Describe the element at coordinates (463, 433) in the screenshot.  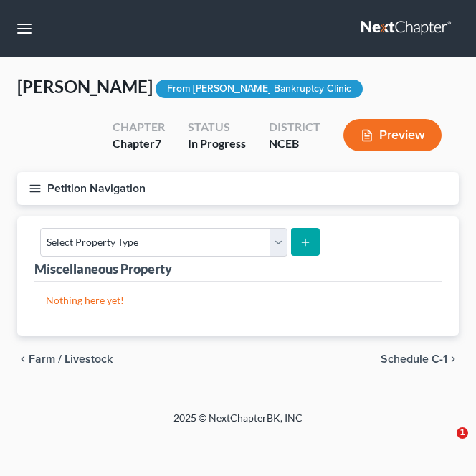
I see `span: 1` at that location.